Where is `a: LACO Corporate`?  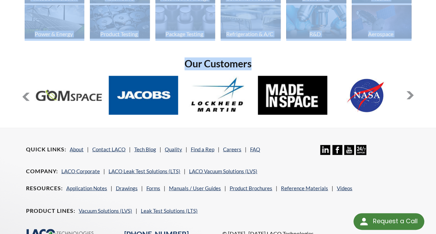 a: LACO Corporate is located at coordinates (80, 171).